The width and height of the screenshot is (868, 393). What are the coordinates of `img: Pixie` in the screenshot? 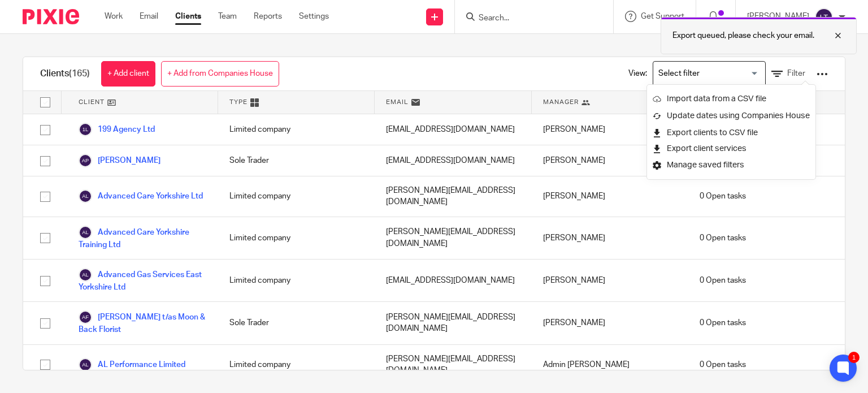 It's located at (51, 16).